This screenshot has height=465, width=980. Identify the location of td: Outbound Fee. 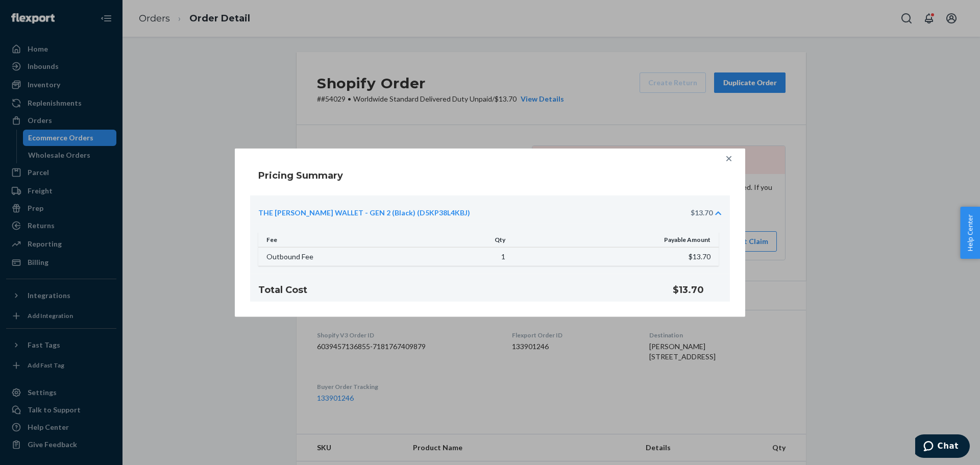
(339, 257).